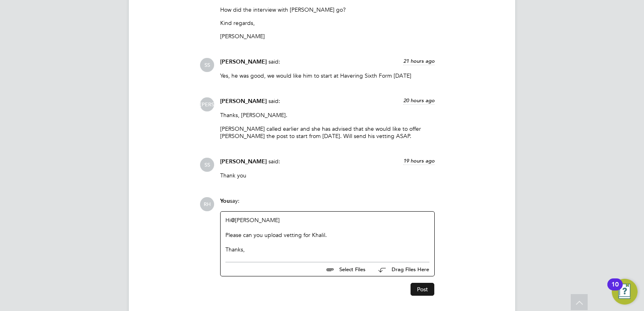 The height and width of the screenshot is (311, 644). I want to click on span: 19 hours ago, so click(419, 161).